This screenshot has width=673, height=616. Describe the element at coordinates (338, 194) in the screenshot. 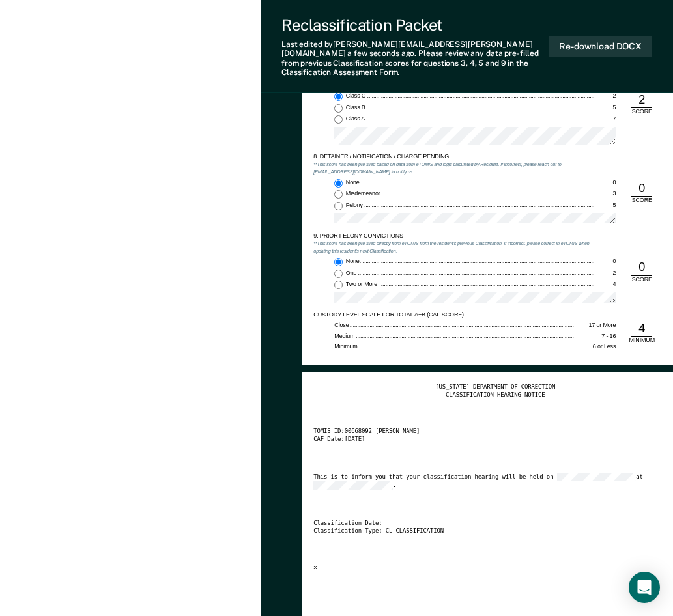

I see `input: Misdemeanor3` at that location.